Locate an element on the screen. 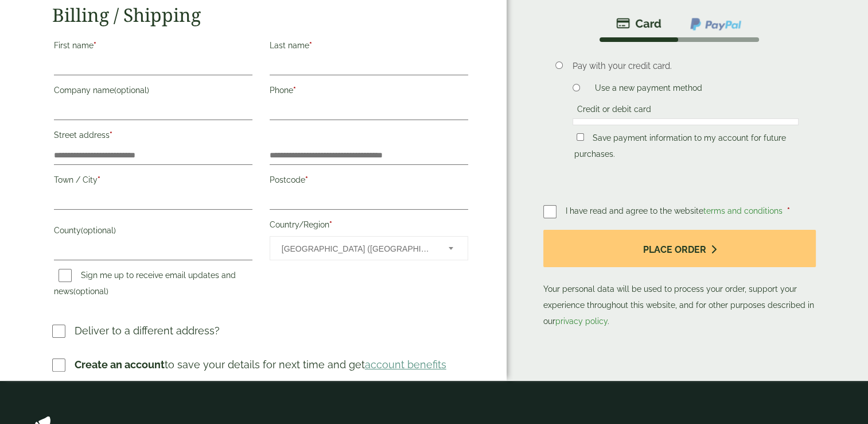 This screenshot has height=424, width=868. button: Place order is located at coordinates (680, 248).